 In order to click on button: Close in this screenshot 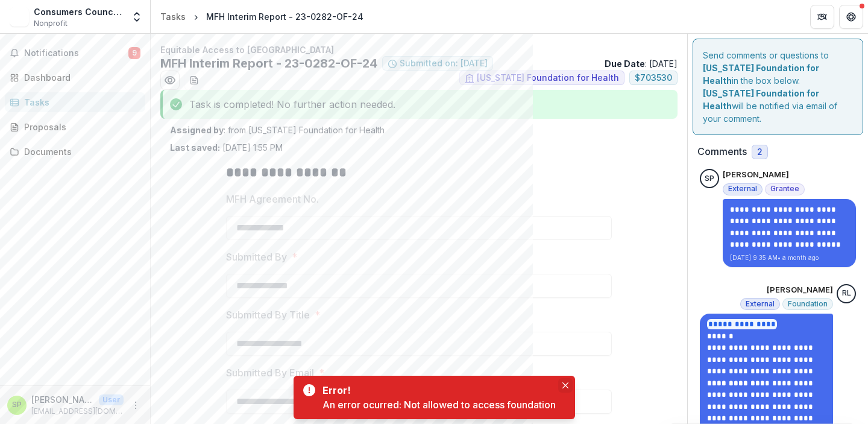, I will do `click(565, 385)`.